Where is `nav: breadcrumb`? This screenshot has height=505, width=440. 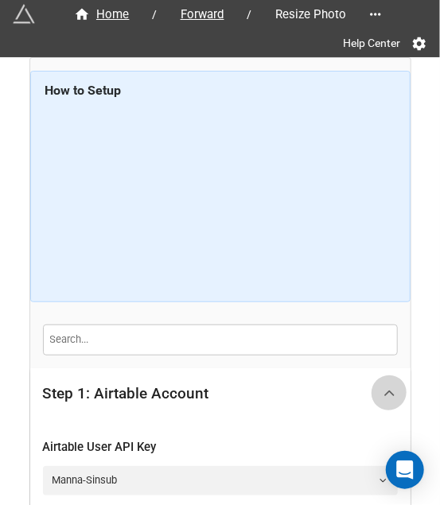 nav: breadcrumb is located at coordinates (210, 14).